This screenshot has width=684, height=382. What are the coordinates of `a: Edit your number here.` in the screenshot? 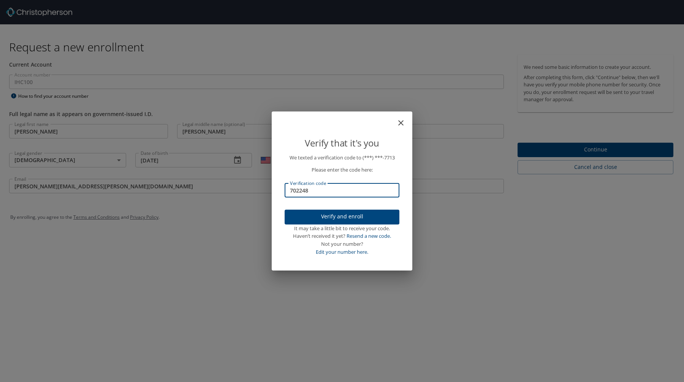 It's located at (342, 252).